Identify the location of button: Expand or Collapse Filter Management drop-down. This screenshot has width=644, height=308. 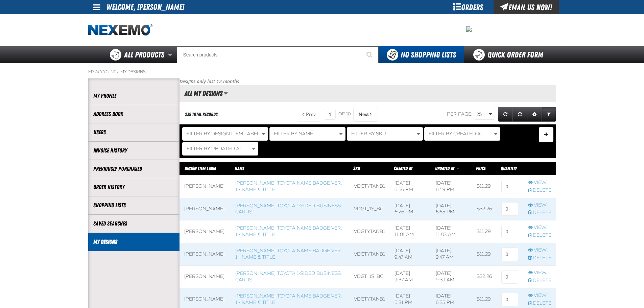
(546, 134).